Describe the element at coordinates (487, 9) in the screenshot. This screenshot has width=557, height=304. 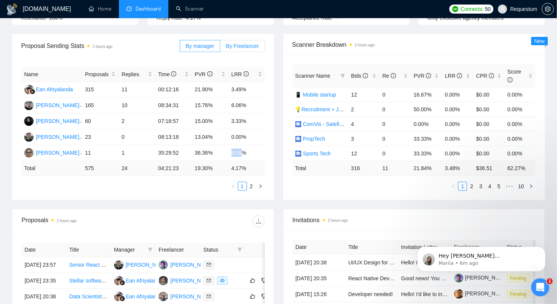
I see `span: 50` at that location.